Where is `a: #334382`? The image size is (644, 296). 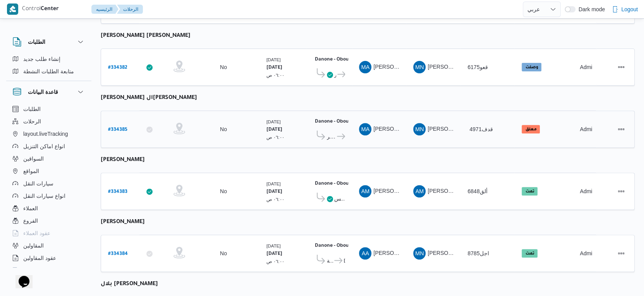
a: #334382 is located at coordinates (118, 67).